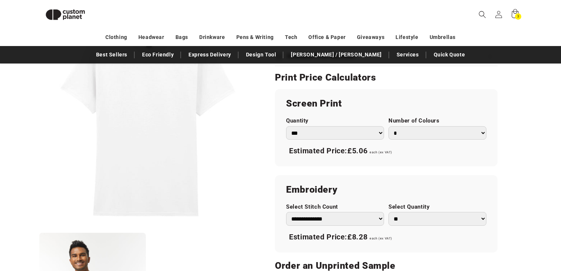 The width and height of the screenshot is (561, 271). What do you see at coordinates (212, 37) in the screenshot?
I see `a: Drinkware` at bounding box center [212, 37].